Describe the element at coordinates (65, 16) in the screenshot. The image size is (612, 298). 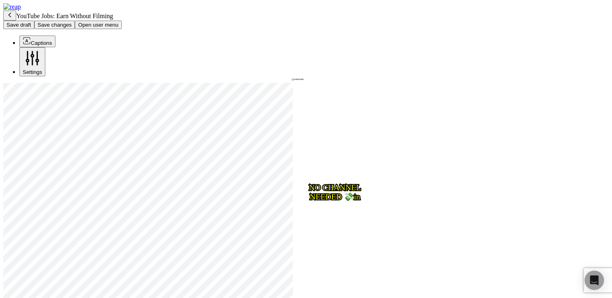
I see `span: YouTube Jobs: Earn Without Filming` at that location.